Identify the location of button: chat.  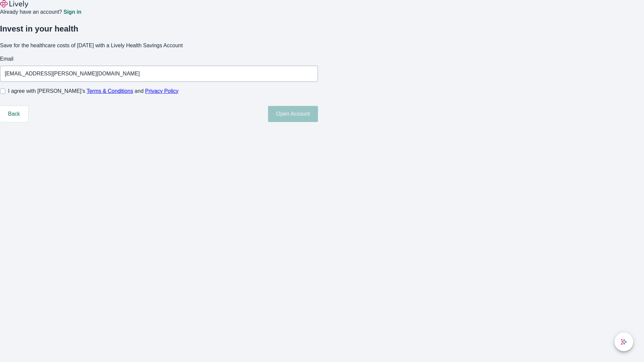
(624, 342).